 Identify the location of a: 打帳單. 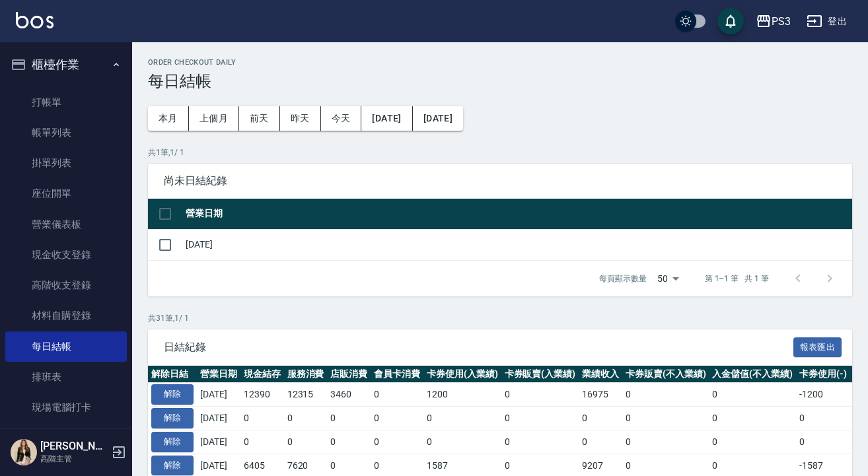
(66, 102).